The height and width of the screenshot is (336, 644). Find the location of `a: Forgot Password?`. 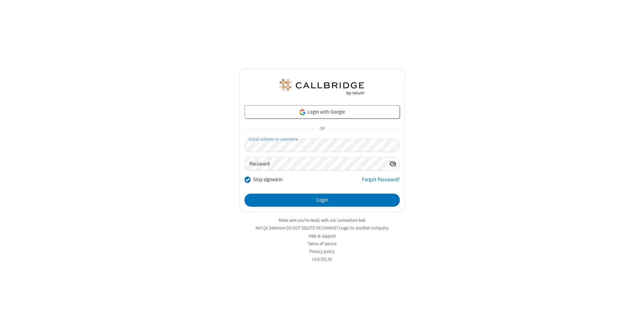

a: Forgot Password? is located at coordinates (381, 182).